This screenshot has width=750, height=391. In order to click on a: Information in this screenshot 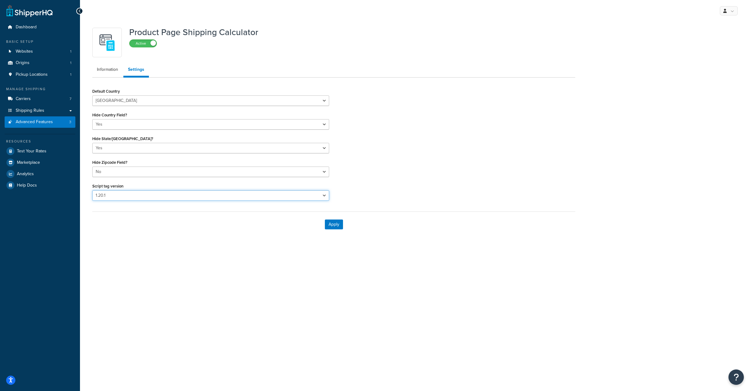, I will do `click(107, 70)`.